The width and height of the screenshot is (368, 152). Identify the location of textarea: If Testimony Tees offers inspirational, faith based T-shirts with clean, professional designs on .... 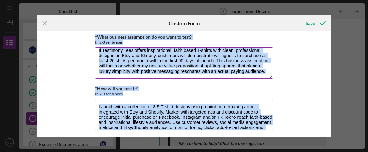
(184, 63).